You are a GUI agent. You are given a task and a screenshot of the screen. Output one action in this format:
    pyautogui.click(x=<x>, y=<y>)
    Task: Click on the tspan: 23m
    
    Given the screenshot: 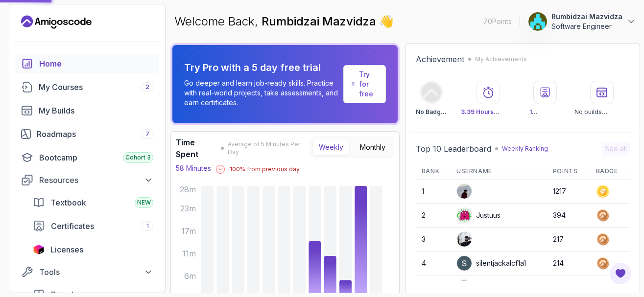 What is the action you would take?
    pyautogui.click(x=188, y=209)
    